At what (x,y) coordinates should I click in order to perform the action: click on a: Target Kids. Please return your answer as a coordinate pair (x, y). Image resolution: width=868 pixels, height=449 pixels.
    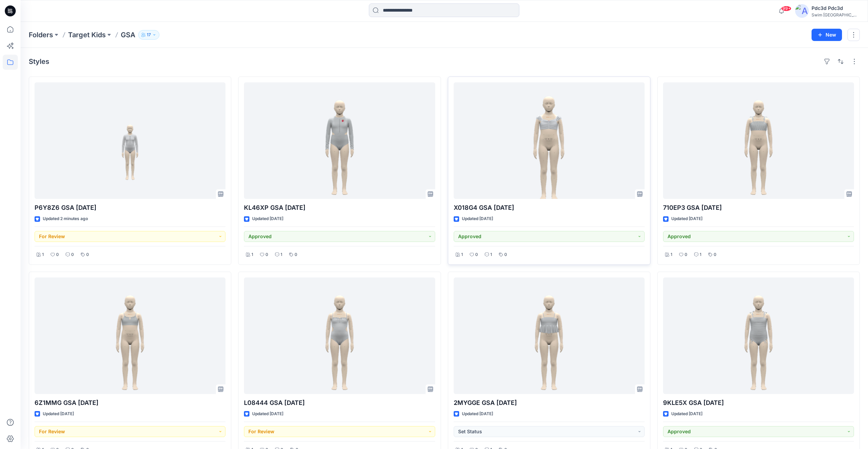
    Looking at the image, I should click on (87, 35).